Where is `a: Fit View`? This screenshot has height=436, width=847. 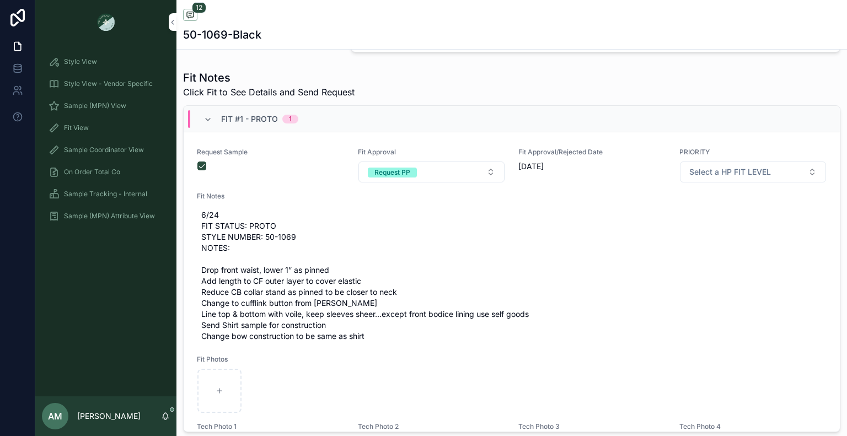 a: Fit View is located at coordinates (106, 128).